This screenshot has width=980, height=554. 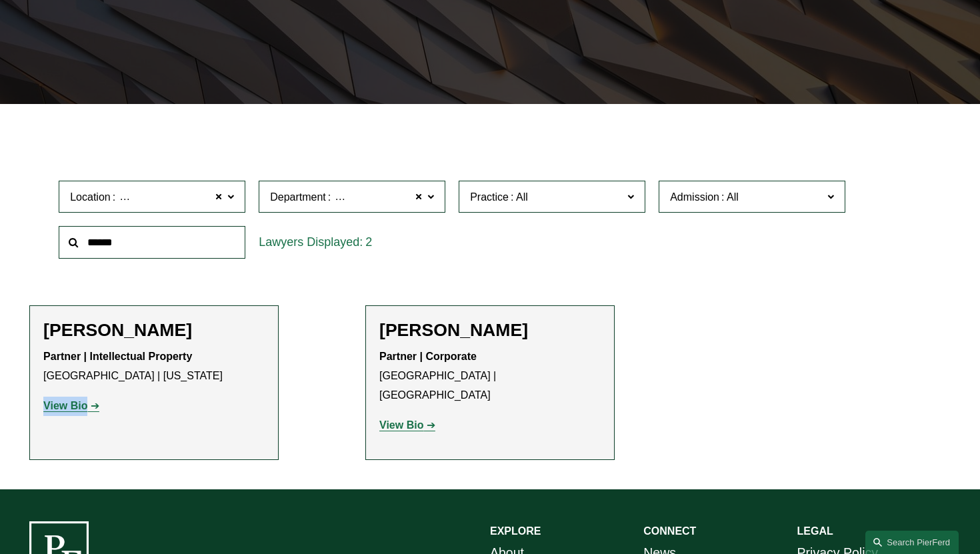 I want to click on span: 2, so click(x=369, y=242).